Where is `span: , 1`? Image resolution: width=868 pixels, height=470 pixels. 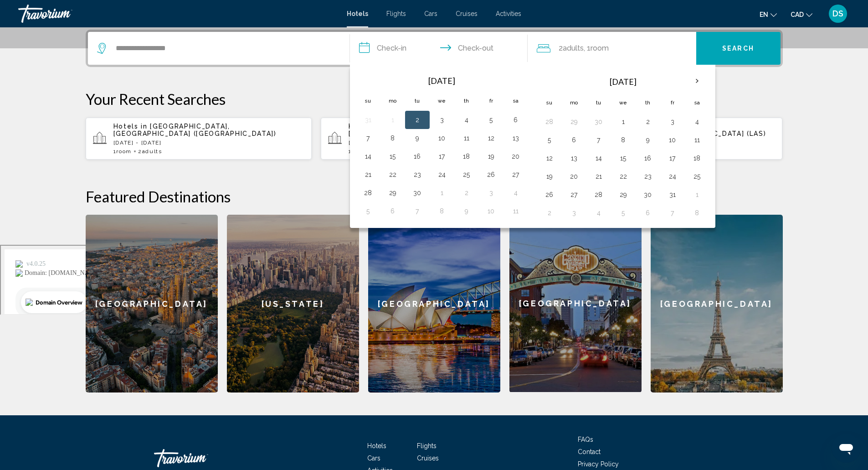 span: , 1 is located at coordinates (596, 48).